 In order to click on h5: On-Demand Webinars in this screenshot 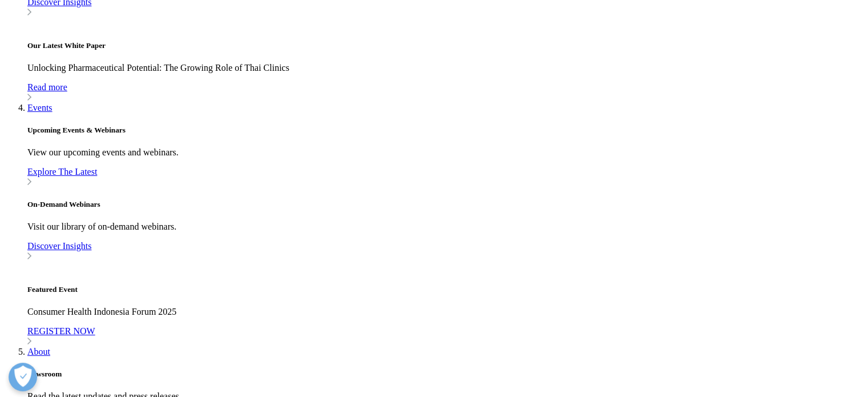, I will do `click(445, 205)`.